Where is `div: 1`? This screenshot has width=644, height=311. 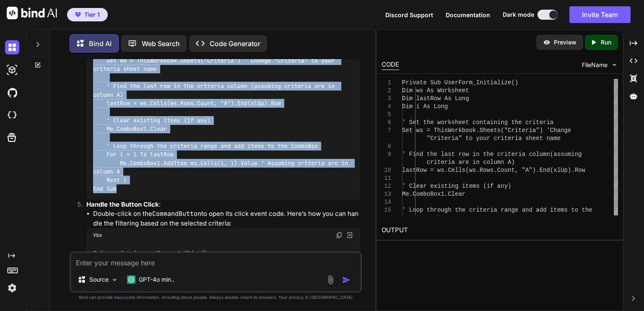 div: 1 is located at coordinates (386, 83).